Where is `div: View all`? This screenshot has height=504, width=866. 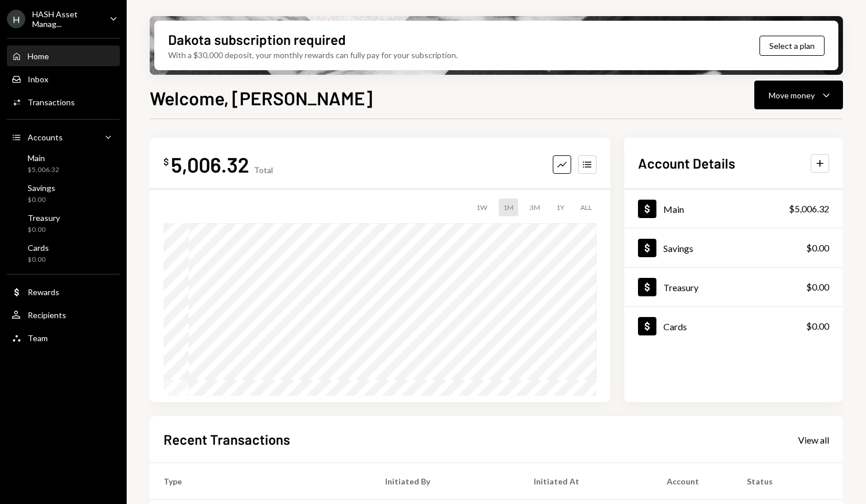
div: View all is located at coordinates (814, 440).